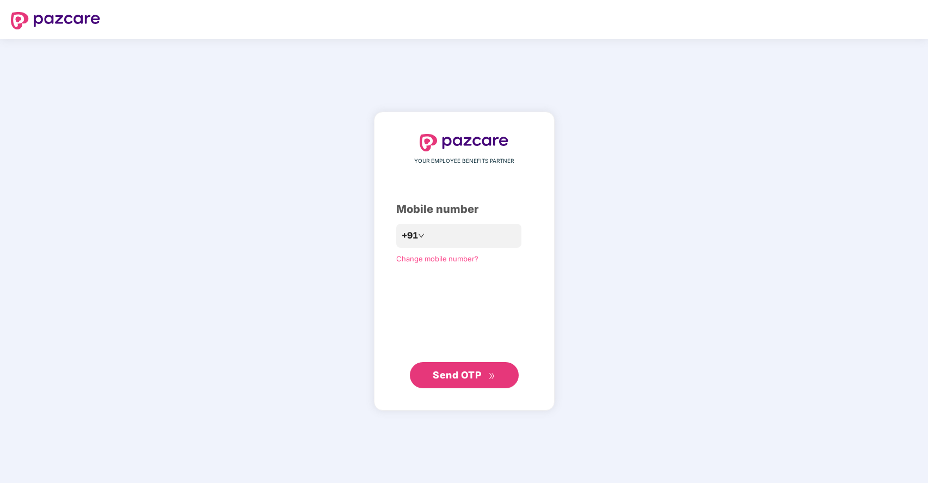 This screenshot has width=928, height=483. What do you see at coordinates (457, 374) in the screenshot?
I see `span: Send OTP` at bounding box center [457, 374].